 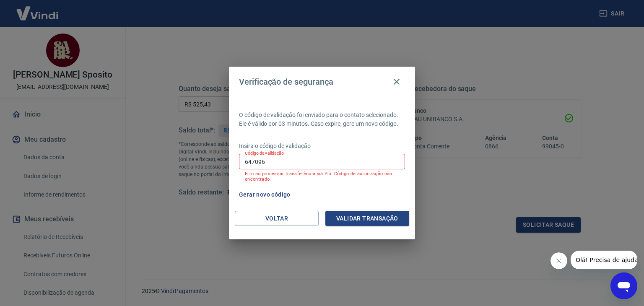 I want to click on button: Gerar novo código, so click(x=264, y=194).